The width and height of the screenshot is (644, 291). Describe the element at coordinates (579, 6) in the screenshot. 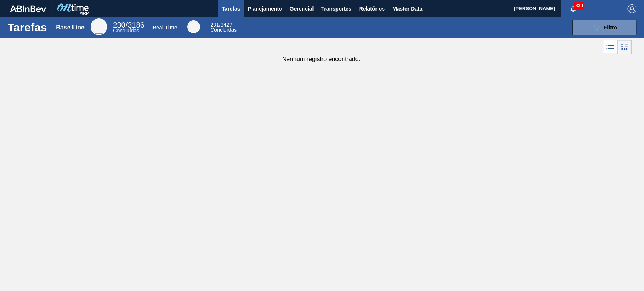

I see `span: 839` at that location.